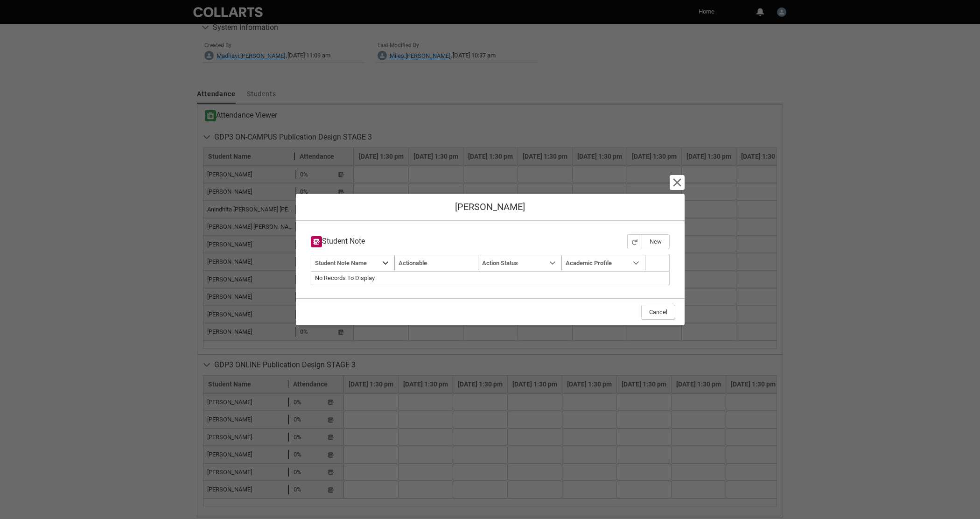  Describe the element at coordinates (655, 242) in the screenshot. I see `button: New` at that location.